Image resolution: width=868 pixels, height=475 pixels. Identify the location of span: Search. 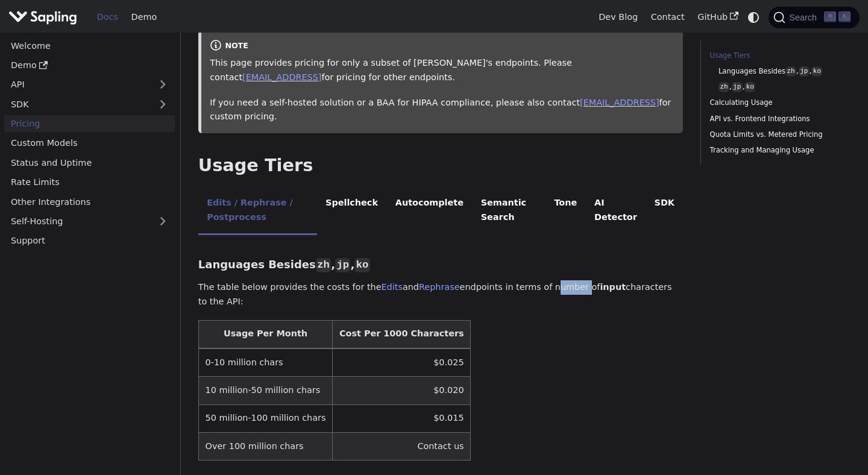
(805, 17).